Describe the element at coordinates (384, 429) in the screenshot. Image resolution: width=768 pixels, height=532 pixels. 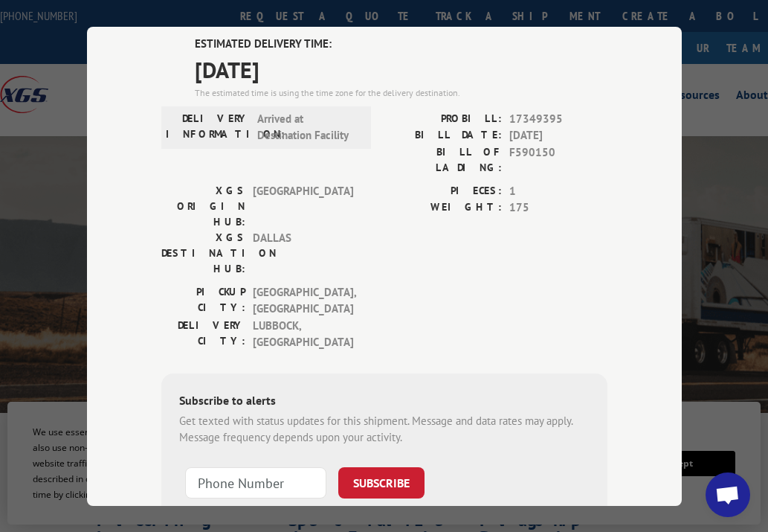
I see `div: Get texted with status updates for this shipment. Message and data rates may apply. Message frequ...` at that location.